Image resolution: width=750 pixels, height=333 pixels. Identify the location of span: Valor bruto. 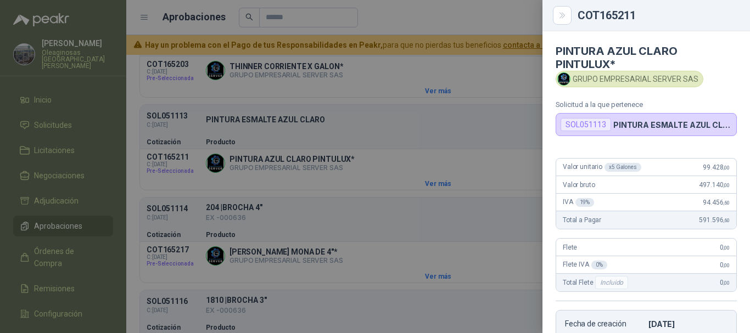
(579, 185).